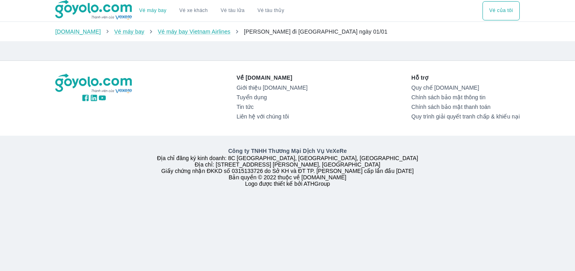  I want to click on a: Quy trình giải quyết tranh chấp & khiếu nại, so click(465, 116).